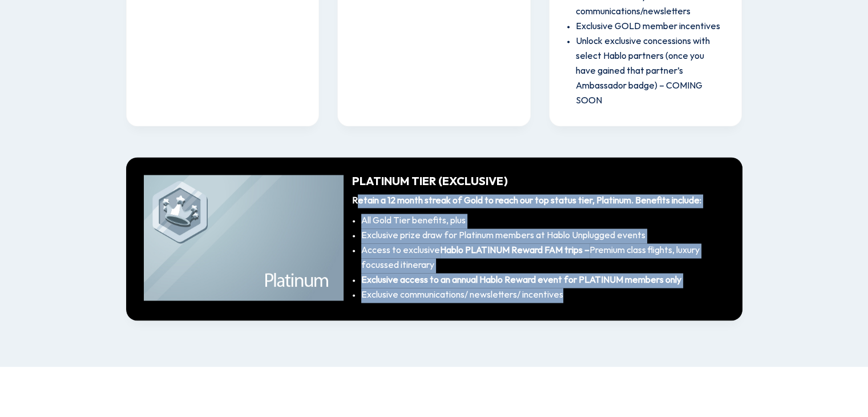 This screenshot has width=868, height=417. I want to click on li: Exclusive communications/ newsletters/ incentives, so click(542, 295).